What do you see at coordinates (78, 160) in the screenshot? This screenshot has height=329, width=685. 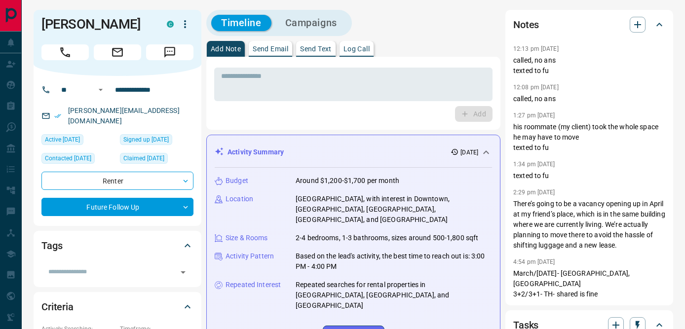 I see `div: Sun Sep 07 2025` at bounding box center [78, 160].